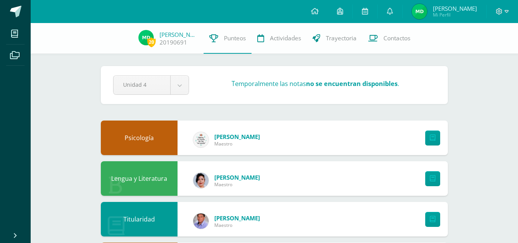  I want to click on a: Punteos, so click(227, 38).